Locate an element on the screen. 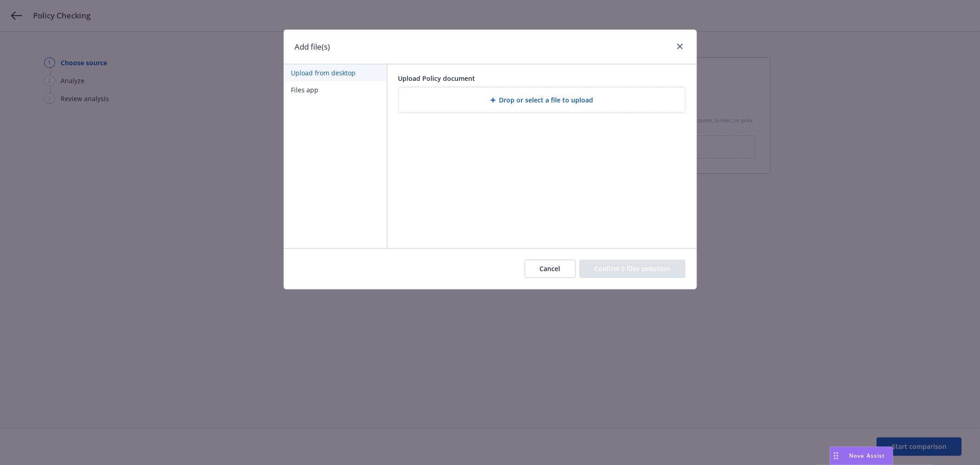  a: close is located at coordinates (680, 47).